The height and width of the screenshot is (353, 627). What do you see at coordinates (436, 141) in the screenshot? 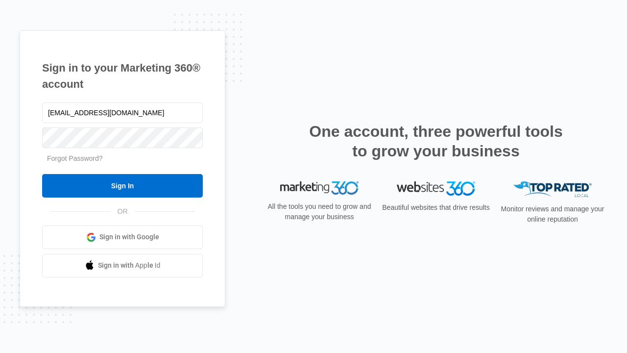
I see `h2: One account, three powerful tools to grow your business` at bounding box center [436, 141].